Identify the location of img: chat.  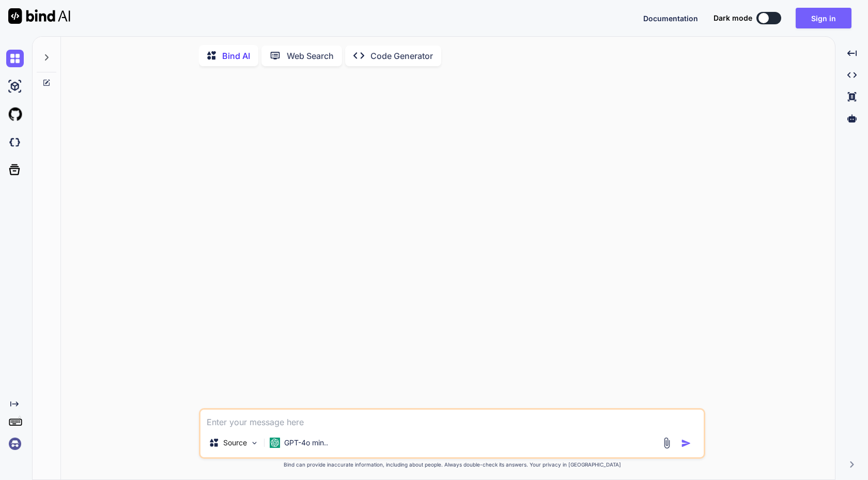
(15, 59).